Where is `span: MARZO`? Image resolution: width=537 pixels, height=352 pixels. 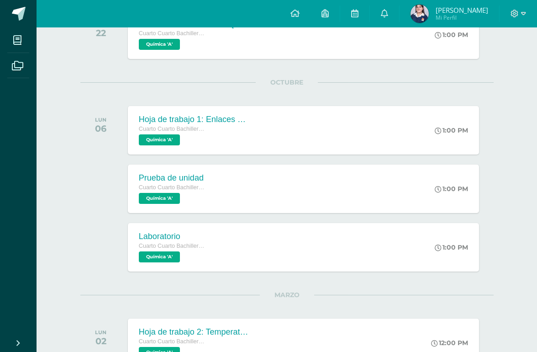 span: MARZO is located at coordinates (287, 295).